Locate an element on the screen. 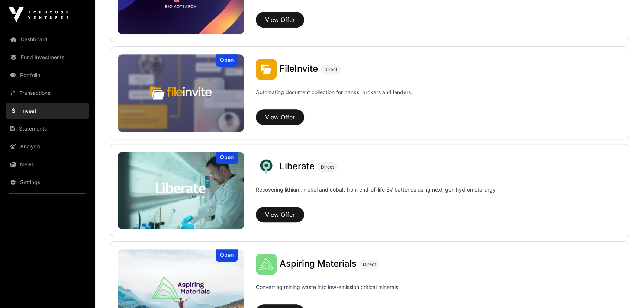 The height and width of the screenshot is (308, 644). p: Converting mining waste into low-emission critical minerals. is located at coordinates (328, 292).